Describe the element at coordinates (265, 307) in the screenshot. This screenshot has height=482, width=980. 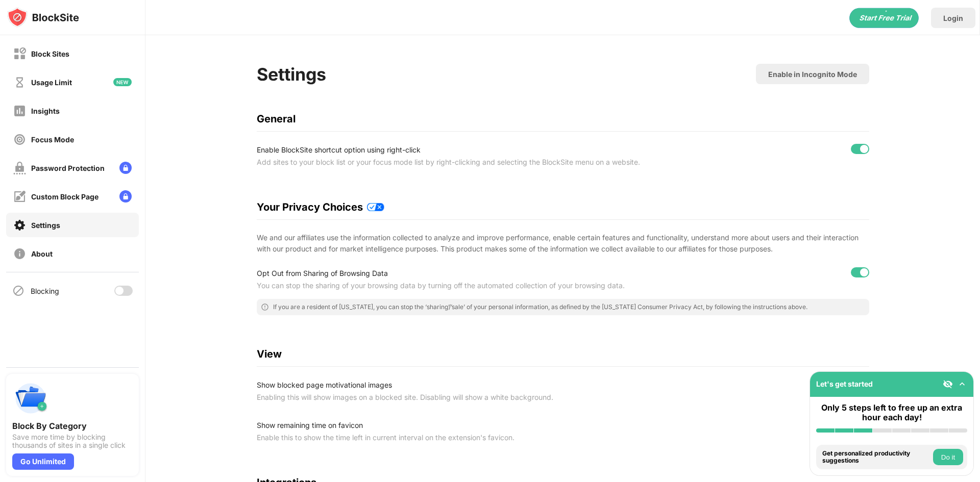
I see `img: error-circle-outline.svg` at that location.